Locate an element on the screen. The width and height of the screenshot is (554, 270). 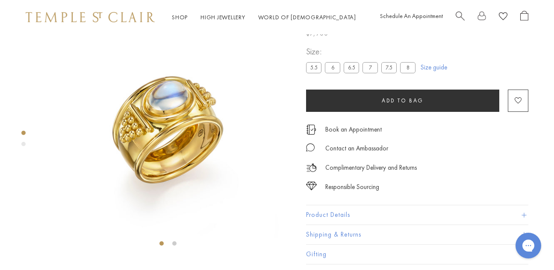
div: Responsible Sourcing is located at coordinates (353, 187).